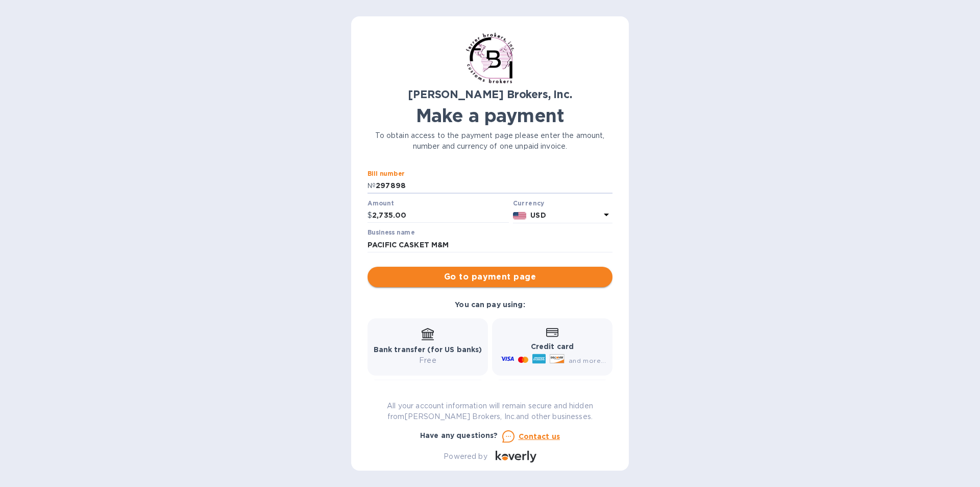 Image resolution: width=980 pixels, height=487 pixels. What do you see at coordinates (459, 435) in the screenshot?
I see `b: Have any questions?` at bounding box center [459, 435].